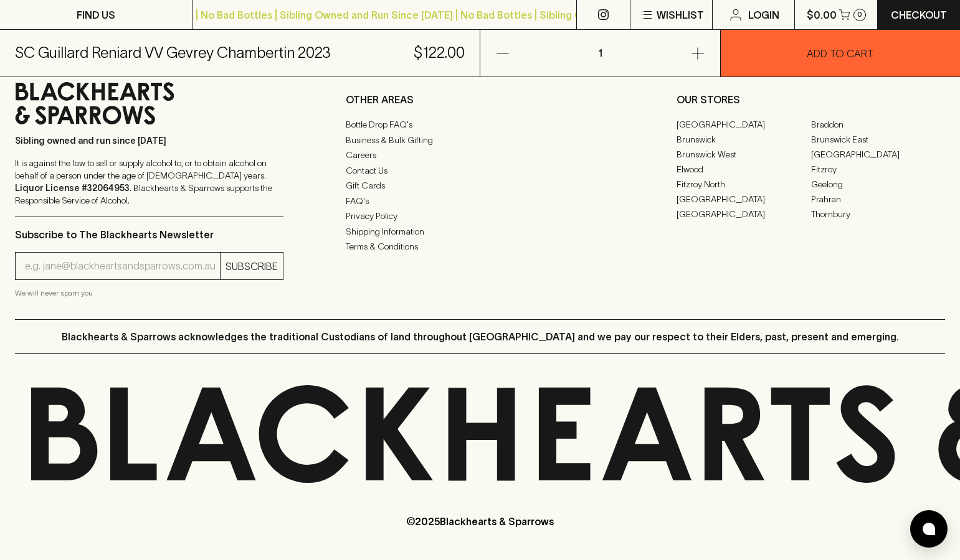 Image resolution: width=960 pixels, height=560 pixels. I want to click on p: We will never spam you, so click(149, 293).